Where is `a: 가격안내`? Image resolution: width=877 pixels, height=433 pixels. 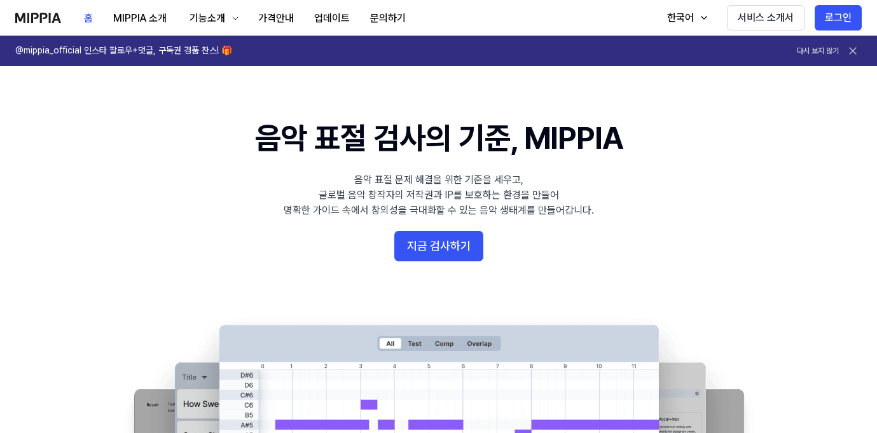 a: 가격안내 is located at coordinates (276, 18).